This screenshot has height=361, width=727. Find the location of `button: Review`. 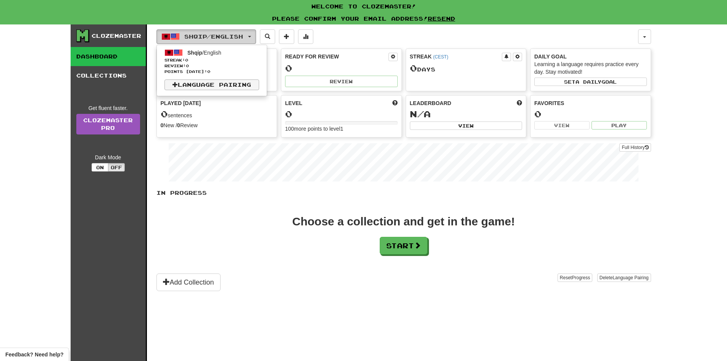

button: Review is located at coordinates (341, 81).